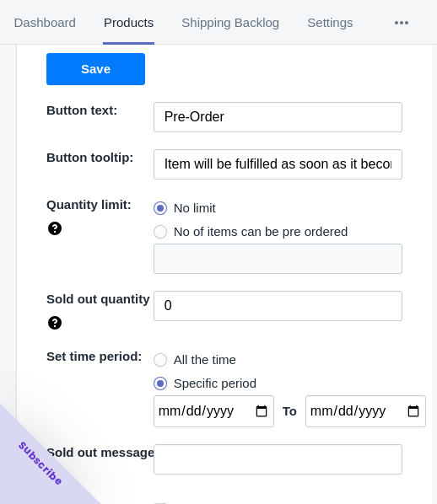 The image size is (437, 504). Describe the element at coordinates (102, 452) in the screenshot. I see `span: Sold out message:` at that location.